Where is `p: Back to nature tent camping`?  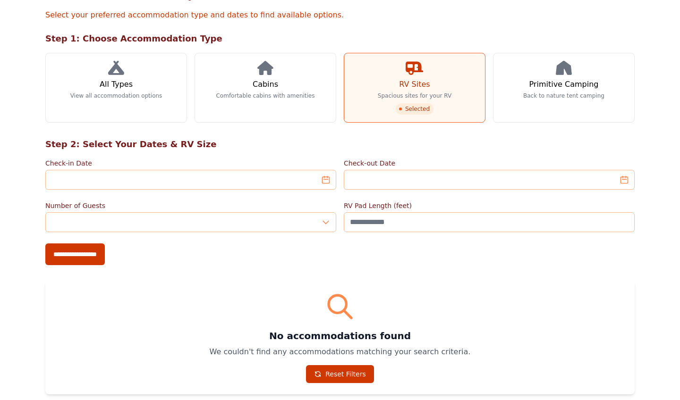
p: Back to nature tent camping is located at coordinates (564, 96).